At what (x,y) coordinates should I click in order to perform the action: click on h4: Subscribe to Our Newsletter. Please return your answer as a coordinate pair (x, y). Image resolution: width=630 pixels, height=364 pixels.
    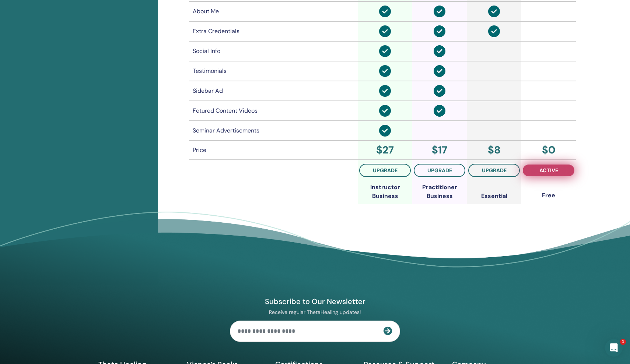
    Looking at the image, I should click on (315, 302).